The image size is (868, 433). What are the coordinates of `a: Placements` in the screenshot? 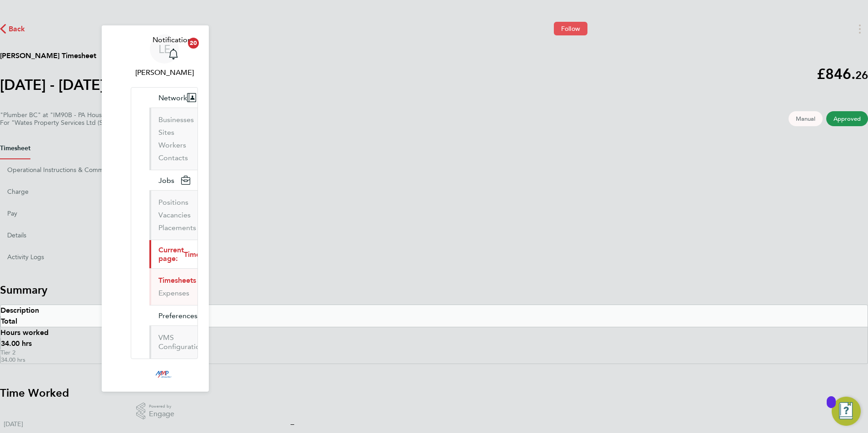 It's located at (177, 228).